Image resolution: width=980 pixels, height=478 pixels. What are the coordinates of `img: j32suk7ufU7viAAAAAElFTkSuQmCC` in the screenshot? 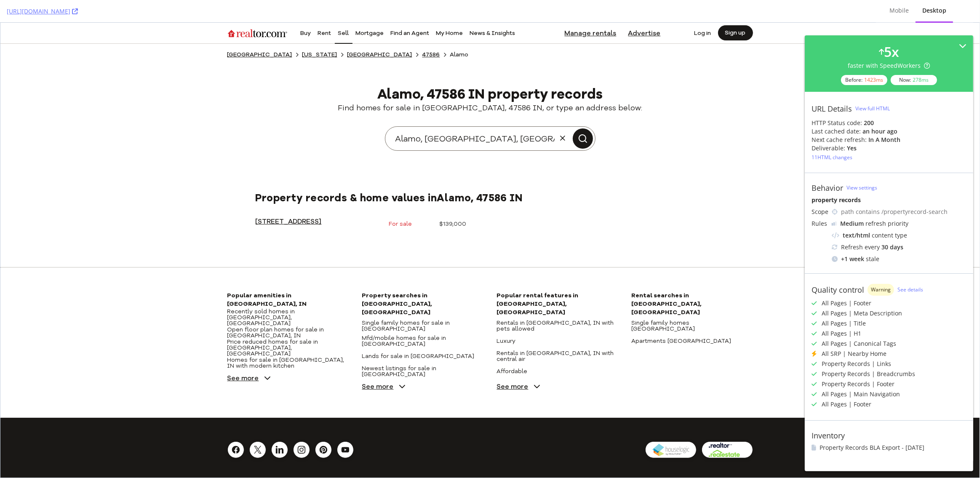 It's located at (835, 224).